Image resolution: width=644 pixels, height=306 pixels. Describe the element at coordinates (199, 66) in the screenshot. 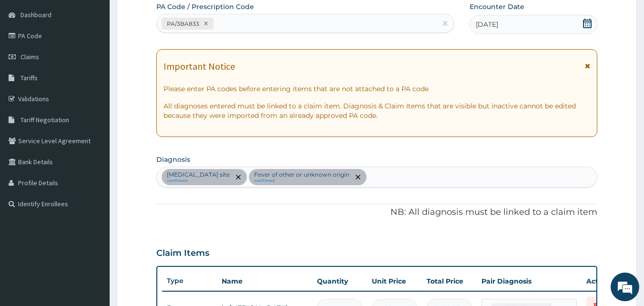

I see `h1: Important Notice` at that location.